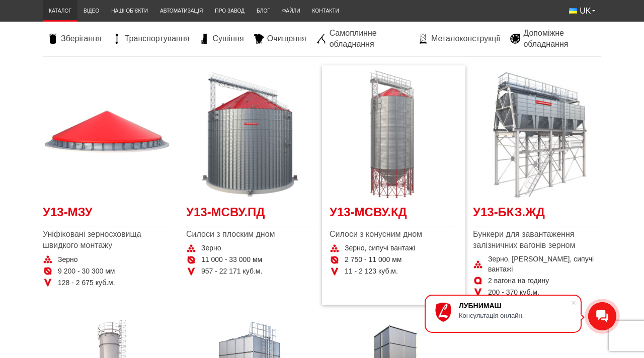  What do you see at coordinates (369, 39) in the screenshot?
I see `span: Самоплинне обладнання` at bounding box center [369, 39].